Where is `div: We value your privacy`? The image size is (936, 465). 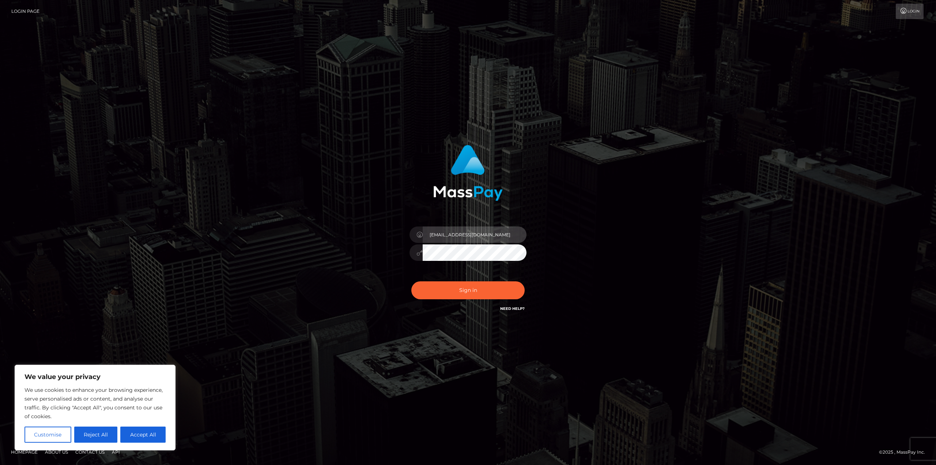
div: We value your privacy is located at coordinates (95, 407).